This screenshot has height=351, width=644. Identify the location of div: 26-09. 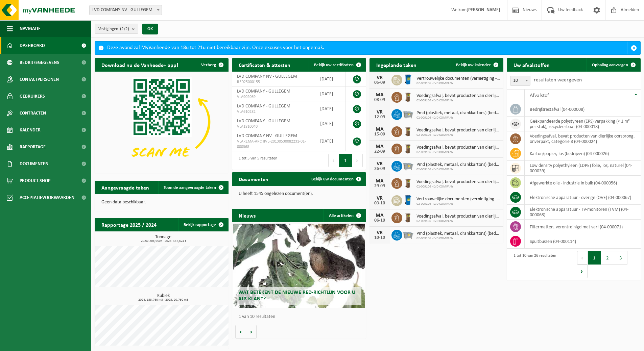
(379, 169).